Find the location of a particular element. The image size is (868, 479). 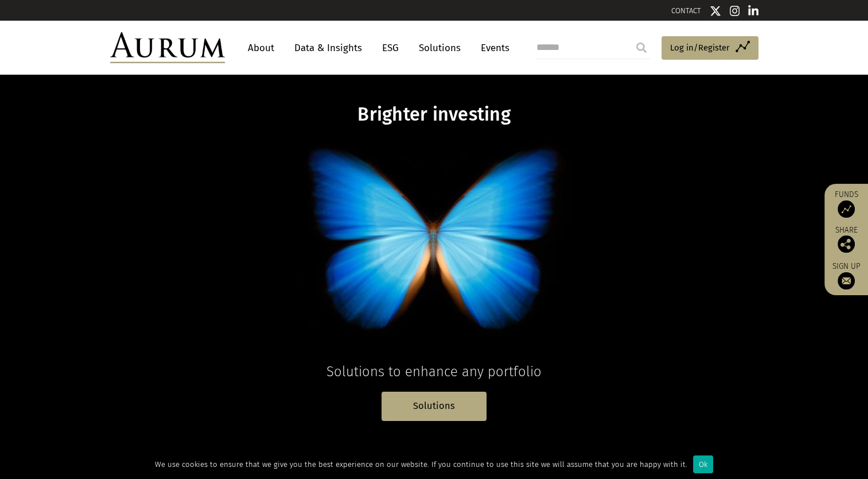

img: Share this post is located at coordinates (846, 244).